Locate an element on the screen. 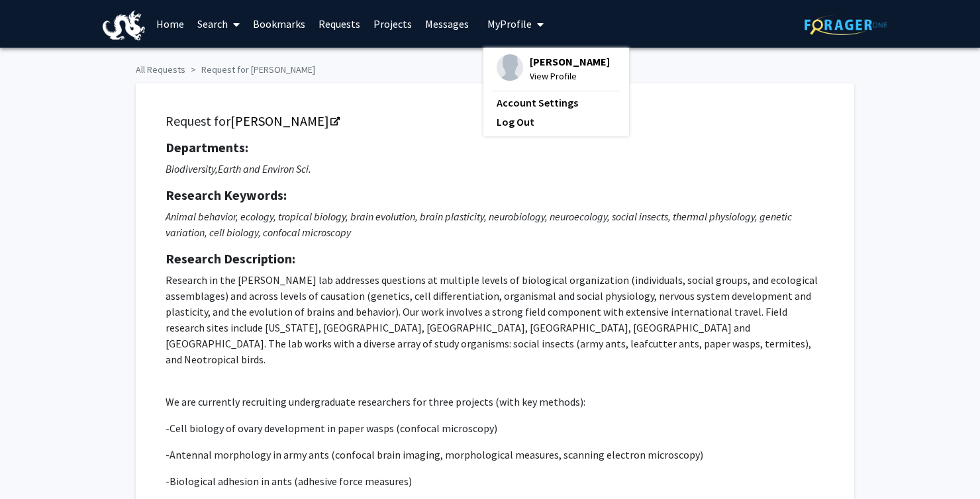  strong: Research Keywords: is located at coordinates (226, 195).